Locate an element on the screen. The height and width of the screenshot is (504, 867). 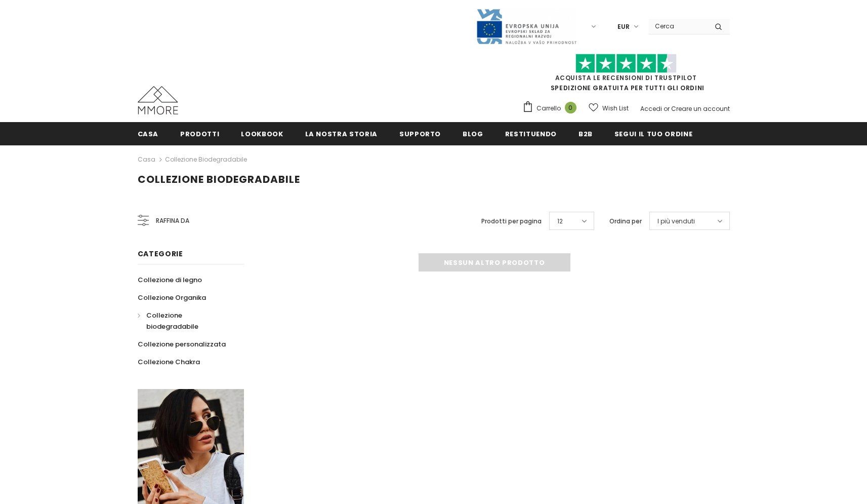
span: Carrello is located at coordinates (549, 108).